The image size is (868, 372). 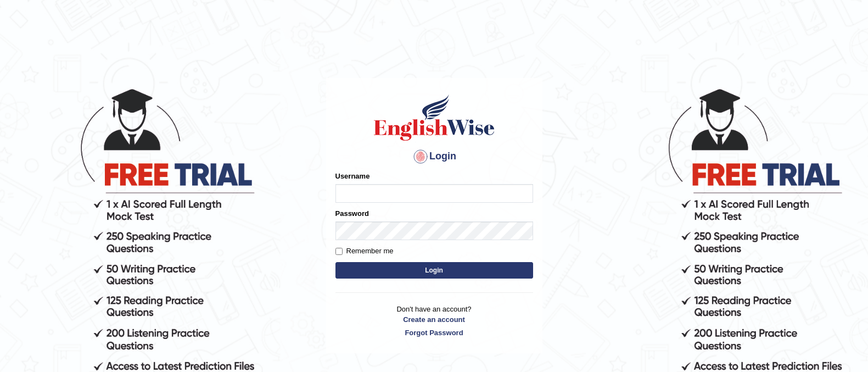 What do you see at coordinates (434, 320) in the screenshot?
I see `p: Don't have an account?` at bounding box center [434, 320].